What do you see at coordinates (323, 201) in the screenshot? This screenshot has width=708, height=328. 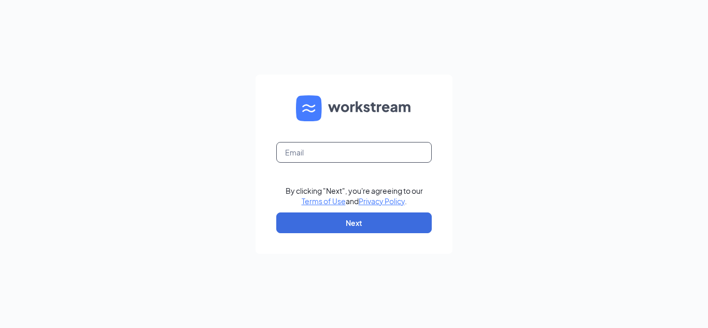 I see `a: Terms of Use` at bounding box center [323, 201].